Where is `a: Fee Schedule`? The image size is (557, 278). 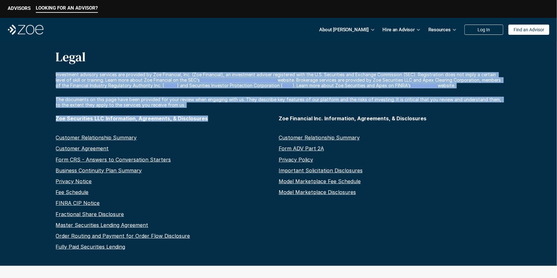 a: Fee Schedule is located at coordinates (72, 192).